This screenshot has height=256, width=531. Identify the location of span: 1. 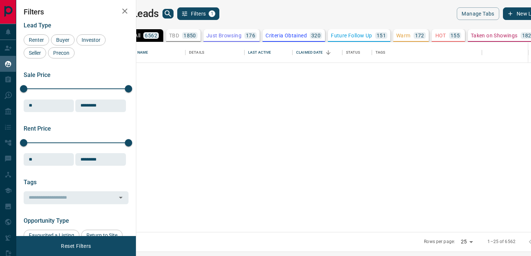
(212, 14).